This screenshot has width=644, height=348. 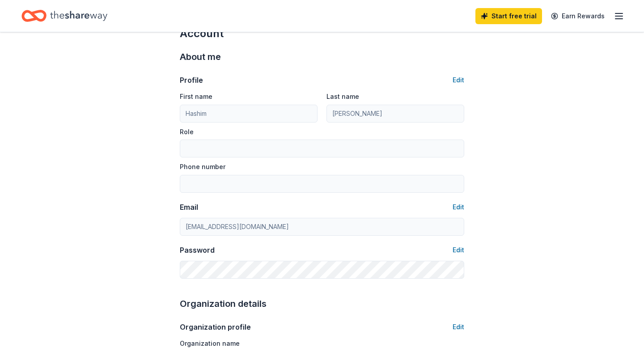 What do you see at coordinates (186, 132) in the screenshot?
I see `label: Role` at bounding box center [186, 132].